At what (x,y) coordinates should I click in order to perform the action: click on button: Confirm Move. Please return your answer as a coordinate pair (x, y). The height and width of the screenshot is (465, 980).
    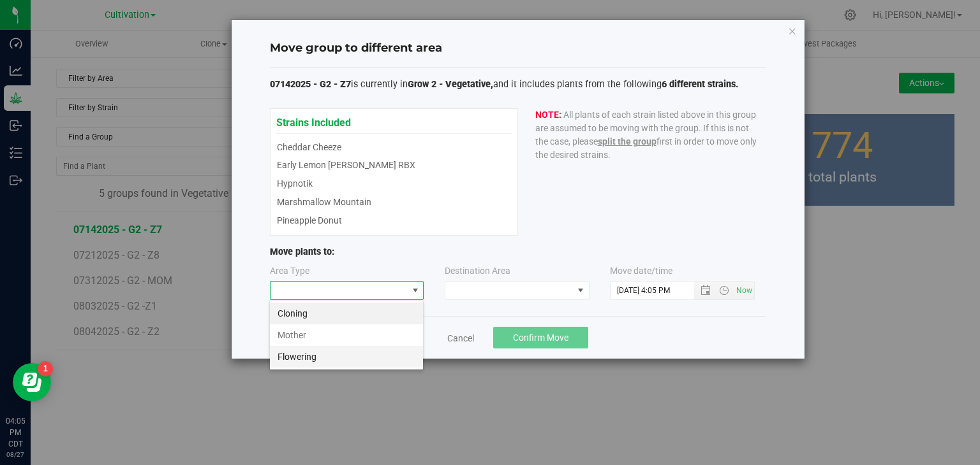
    Looking at the image, I should click on (541, 338).